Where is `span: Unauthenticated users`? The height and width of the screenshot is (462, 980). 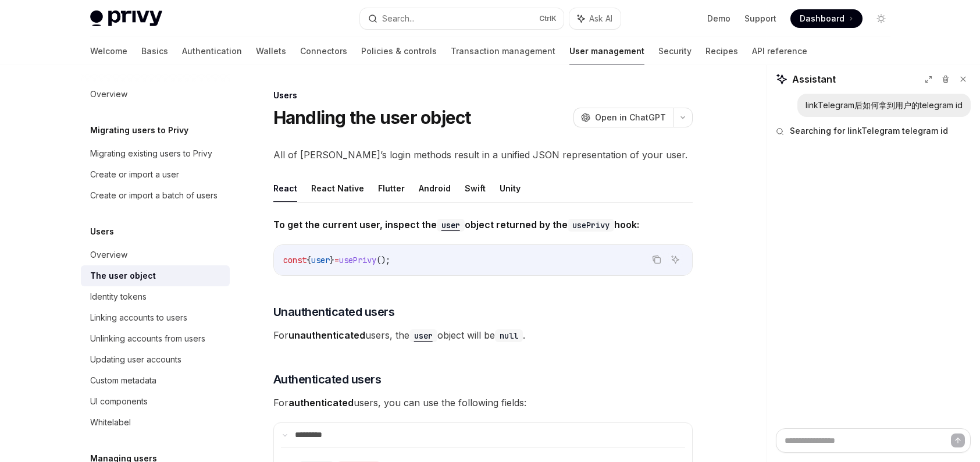 span: Unauthenticated users is located at coordinates (334, 312).